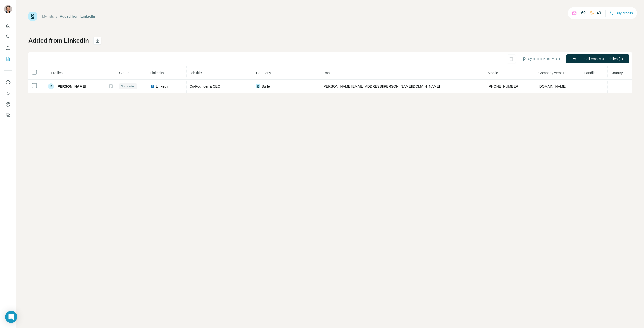 Image resolution: width=644 pixels, height=328 pixels. I want to click on button: Find all emails & mobiles (1), so click(598, 59).